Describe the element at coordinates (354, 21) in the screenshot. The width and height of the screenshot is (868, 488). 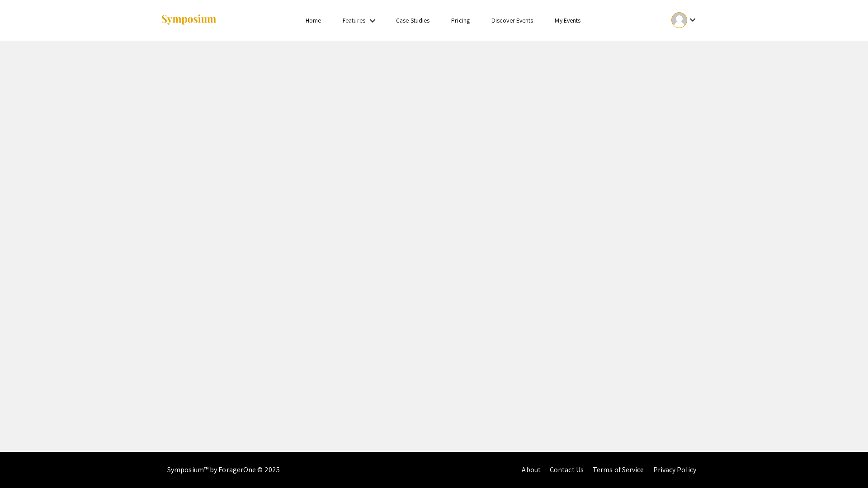
I see `a: Features` at that location.